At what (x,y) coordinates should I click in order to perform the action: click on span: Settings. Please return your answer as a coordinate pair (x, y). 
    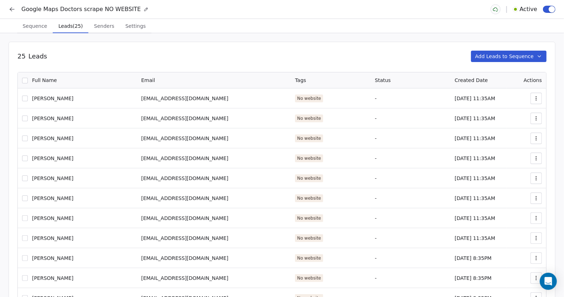
    Looking at the image, I should click on (135, 26).